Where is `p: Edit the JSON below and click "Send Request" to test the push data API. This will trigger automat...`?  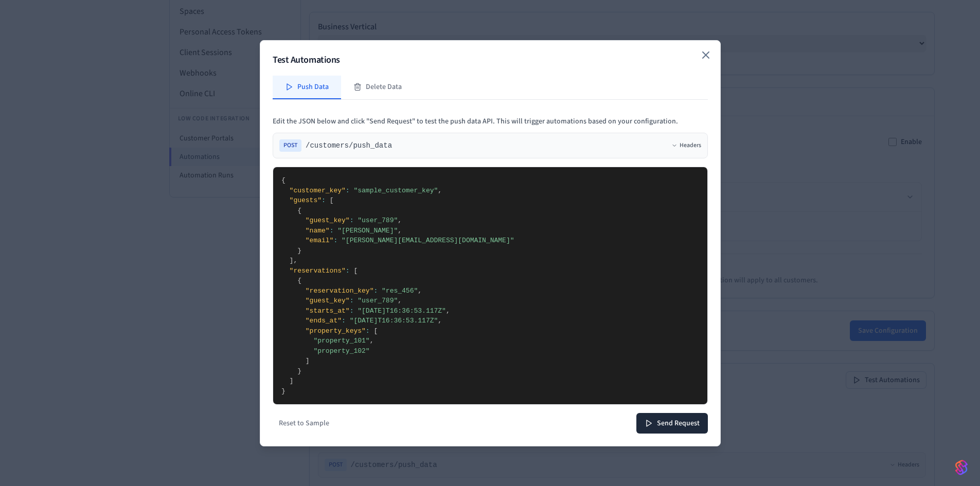 p: Edit the JSON below and click "Send Request" to test the push data API. This will trigger automat... is located at coordinates (490, 121).